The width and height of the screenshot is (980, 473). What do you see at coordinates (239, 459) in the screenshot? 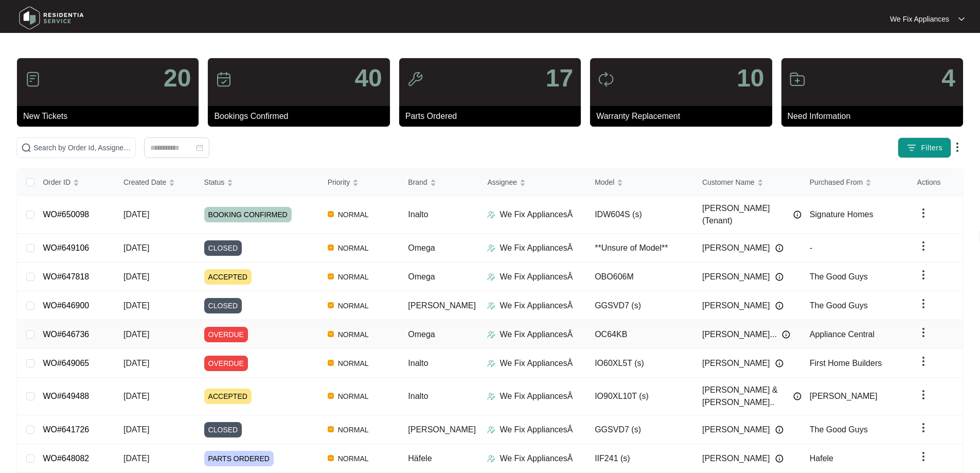
I see `span: PARTS ORDERED` at bounding box center [239, 459].